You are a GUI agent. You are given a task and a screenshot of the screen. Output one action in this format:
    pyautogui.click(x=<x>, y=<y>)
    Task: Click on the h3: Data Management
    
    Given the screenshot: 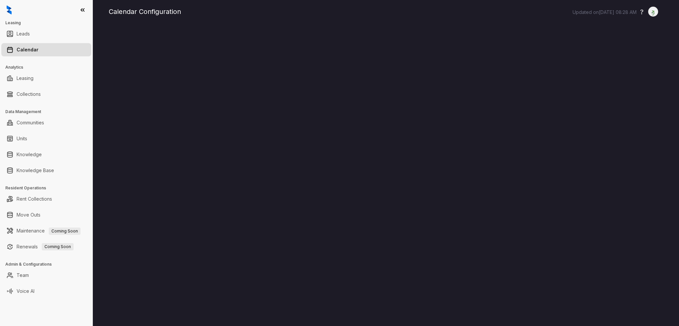 What is the action you would take?
    pyautogui.click(x=49, y=112)
    